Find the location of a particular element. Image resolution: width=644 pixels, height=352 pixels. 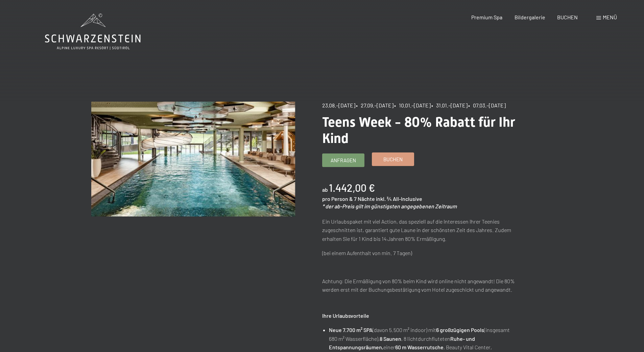

strong: 8 Saunen is located at coordinates (391, 338).